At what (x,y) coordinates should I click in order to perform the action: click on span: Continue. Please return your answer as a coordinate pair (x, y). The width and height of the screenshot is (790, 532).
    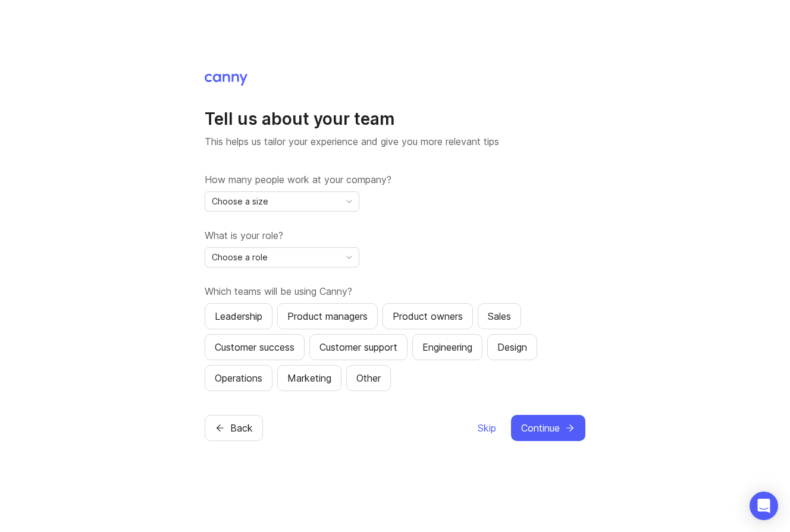
    Looking at the image, I should click on (540, 428).